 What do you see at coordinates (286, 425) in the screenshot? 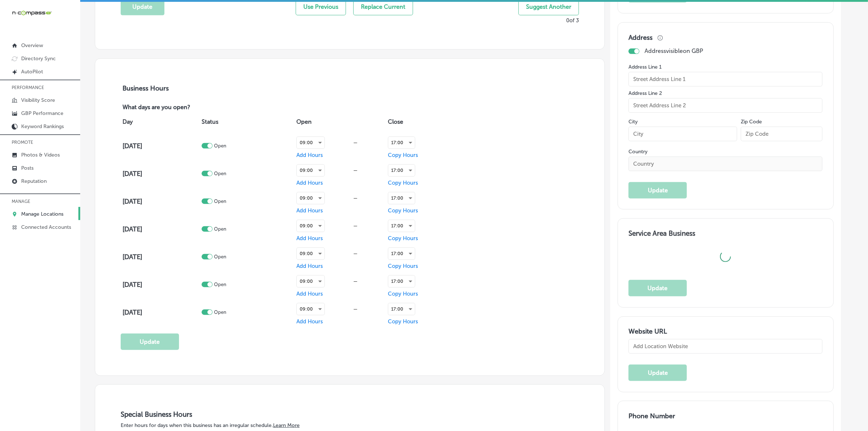
I see `a: Learn More` at bounding box center [286, 425].